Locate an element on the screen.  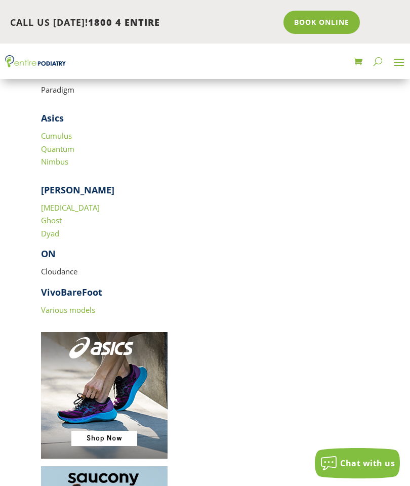
strong: VivoBareFoot is located at coordinates (71, 292).